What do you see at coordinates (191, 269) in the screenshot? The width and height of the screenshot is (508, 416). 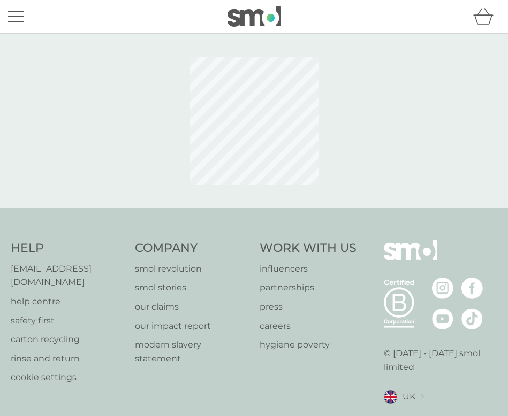 I see `p: smol revolution` at bounding box center [191, 269].